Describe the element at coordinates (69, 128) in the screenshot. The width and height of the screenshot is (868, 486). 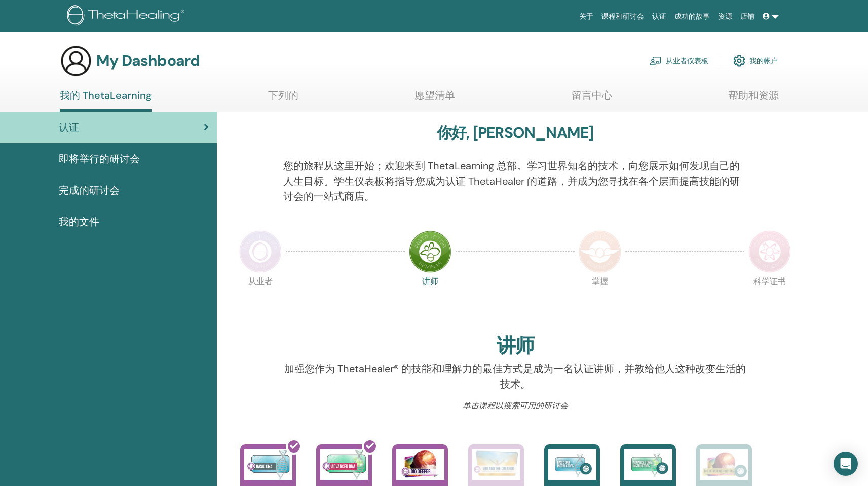
I see `span: 认证` at that location.